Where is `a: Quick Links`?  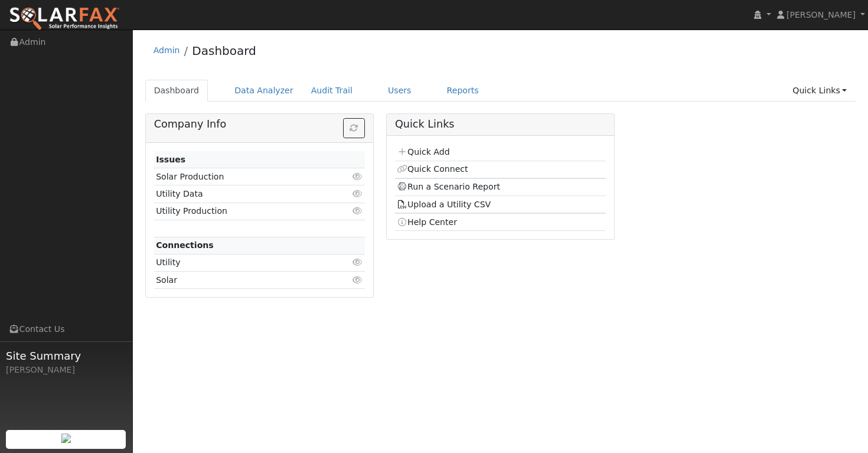 a: Quick Links is located at coordinates (819, 90).